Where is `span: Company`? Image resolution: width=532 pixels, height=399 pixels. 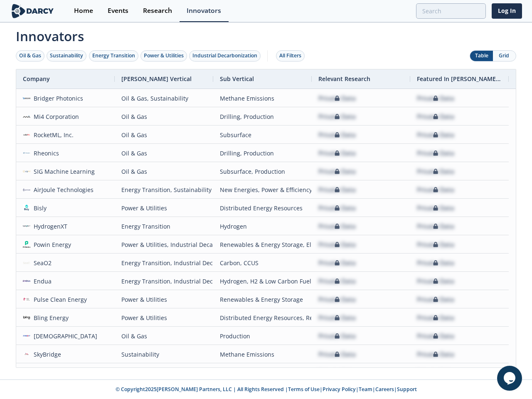 span: Company is located at coordinates (36, 79).